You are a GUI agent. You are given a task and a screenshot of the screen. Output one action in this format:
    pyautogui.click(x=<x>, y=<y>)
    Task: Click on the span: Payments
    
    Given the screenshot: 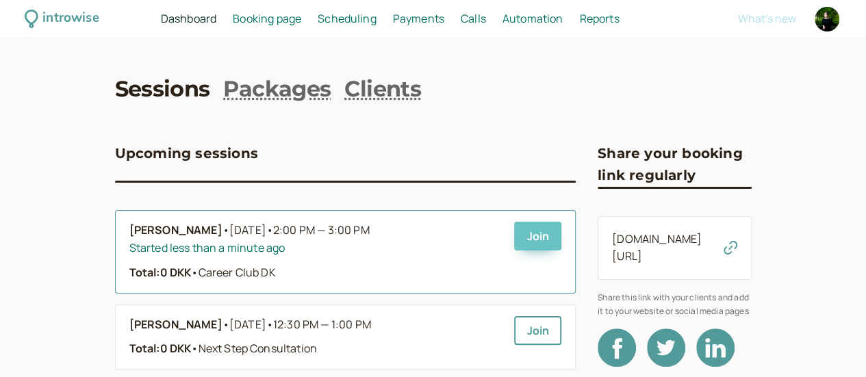 What is the action you would take?
    pyautogui.click(x=418, y=18)
    